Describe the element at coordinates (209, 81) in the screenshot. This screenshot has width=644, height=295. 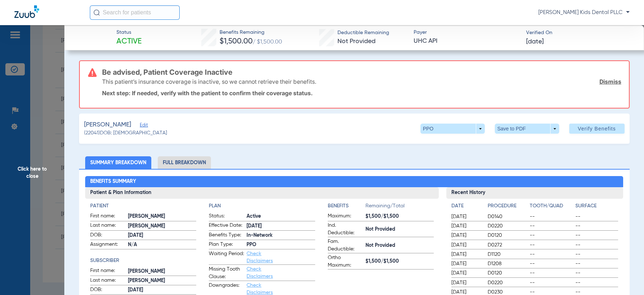
I see `p: This patient’s insurance coverage is inactive, so we cannot retrieve their benefits.` at that location.